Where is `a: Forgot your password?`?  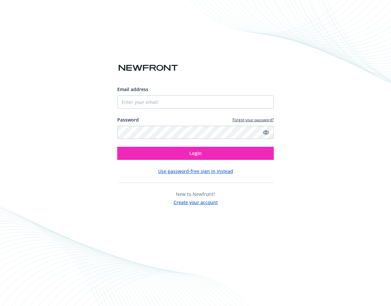 a: Forgot your password? is located at coordinates (253, 119).